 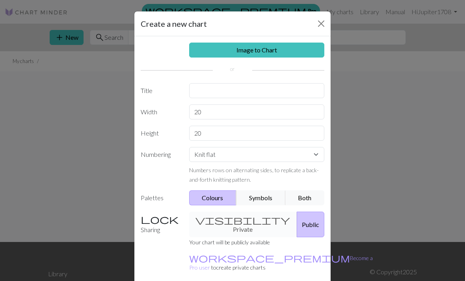 What do you see at coordinates (174, 24) in the screenshot?
I see `h5: Create a new chart` at bounding box center [174, 24].